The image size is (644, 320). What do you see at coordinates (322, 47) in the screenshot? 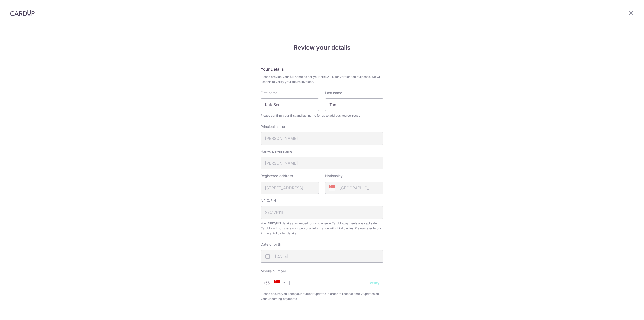
I see `h4: Review your details` at bounding box center [322, 47].